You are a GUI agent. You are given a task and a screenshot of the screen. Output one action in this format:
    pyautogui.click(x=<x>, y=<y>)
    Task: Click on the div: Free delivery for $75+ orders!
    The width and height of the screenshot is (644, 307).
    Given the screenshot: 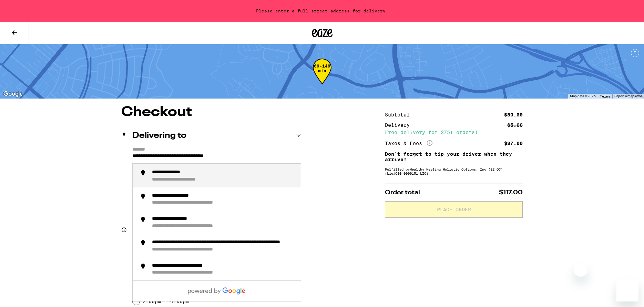 What is the action you would take?
    pyautogui.click(x=454, y=132)
    